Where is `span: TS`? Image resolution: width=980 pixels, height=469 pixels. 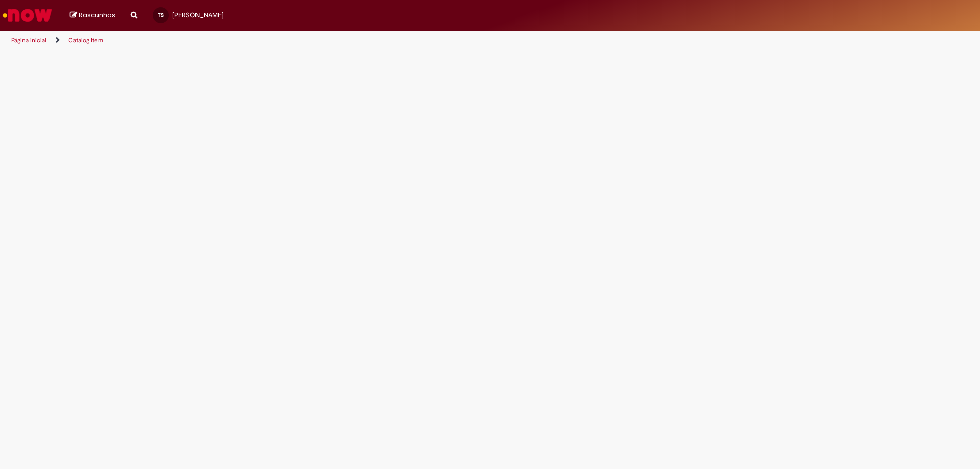
span: TS is located at coordinates (160, 15).